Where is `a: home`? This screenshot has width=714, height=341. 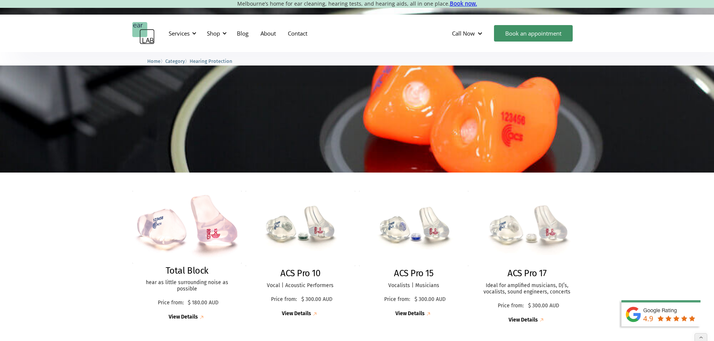
a: home is located at coordinates (144, 33).